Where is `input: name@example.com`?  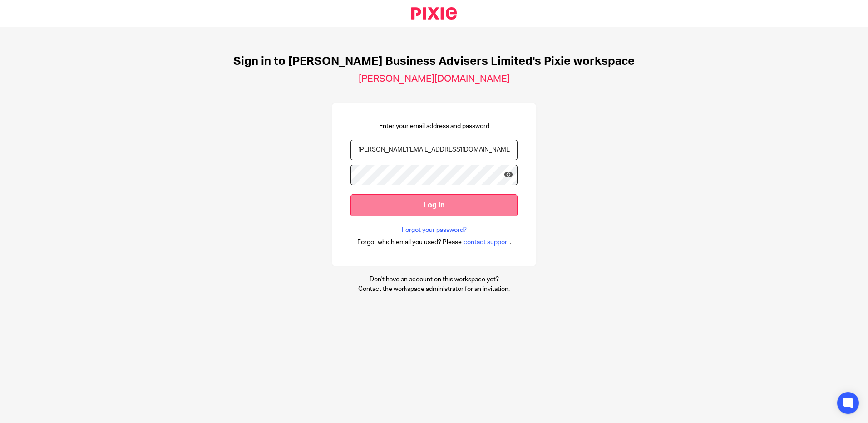
input: name@example.com is located at coordinates (434, 150).